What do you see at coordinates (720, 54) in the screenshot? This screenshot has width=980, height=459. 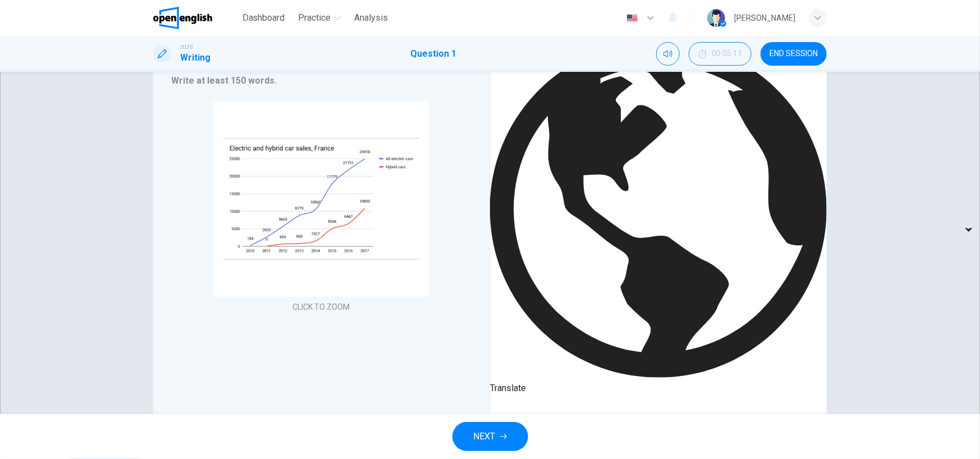 I see `button: 00:05:11` at bounding box center [720, 54].